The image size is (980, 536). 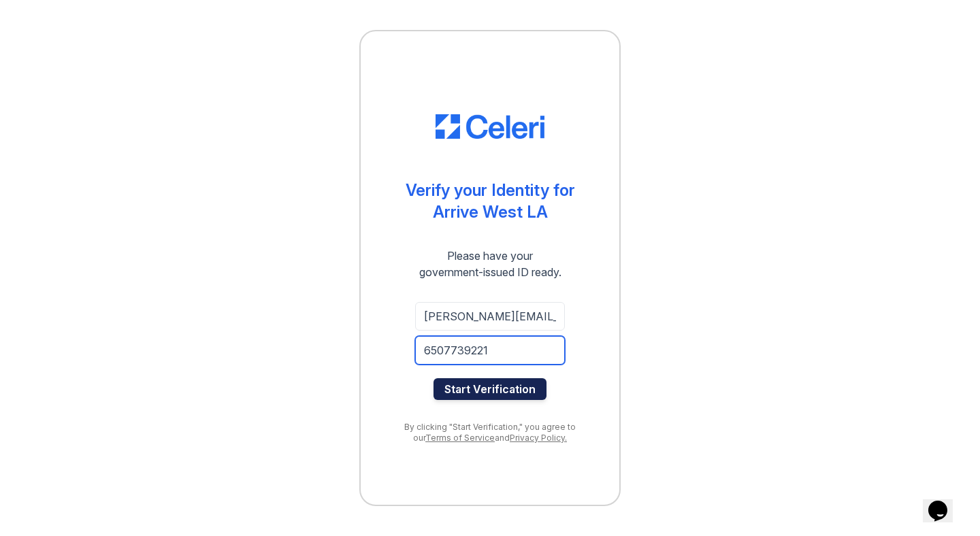 What do you see at coordinates (490, 433) in the screenshot?
I see `div: By clicking "Start Verification," you agree to our and` at bounding box center [490, 433].